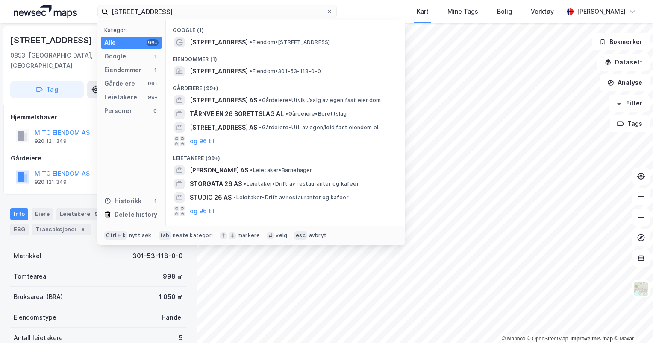 Image resolution: width=653 pixels, height=343 pixels. Describe the element at coordinates (591, 339) in the screenshot. I see `a: Improve this map` at that location.